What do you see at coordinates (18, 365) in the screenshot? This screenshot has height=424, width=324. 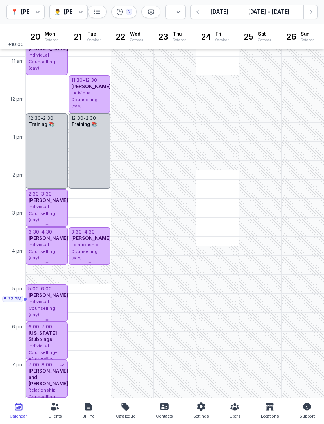 I see `span: 7 pm` at bounding box center [18, 365].